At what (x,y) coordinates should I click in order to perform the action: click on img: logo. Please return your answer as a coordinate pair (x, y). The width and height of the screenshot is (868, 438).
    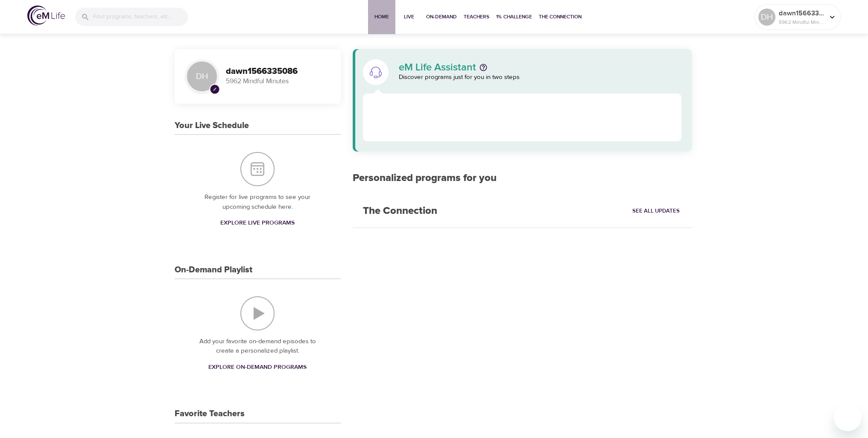
    Looking at the image, I should click on (46, 15).